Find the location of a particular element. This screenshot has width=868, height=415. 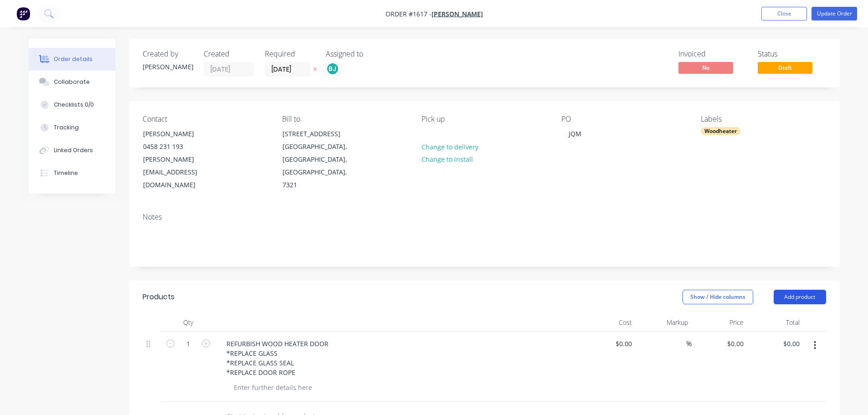

button: Show / Hide columns is located at coordinates (718, 297).